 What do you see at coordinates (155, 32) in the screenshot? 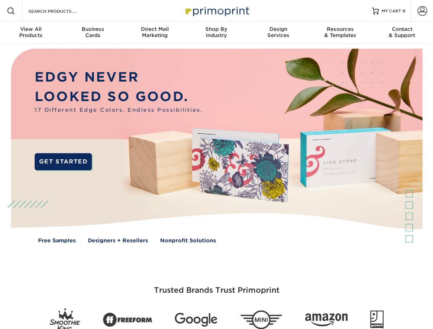
I see `div: Marketing` at bounding box center [155, 32].